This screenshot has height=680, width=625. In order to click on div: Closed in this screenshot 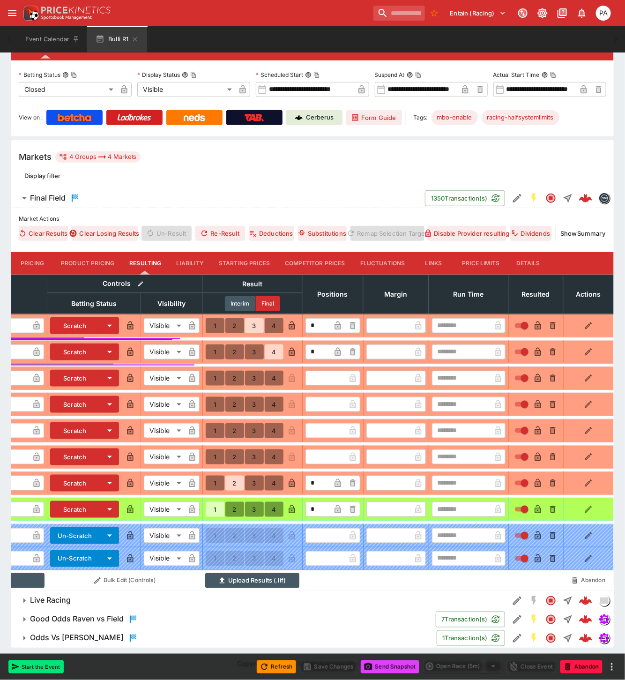, I will do `click(68, 90)`.